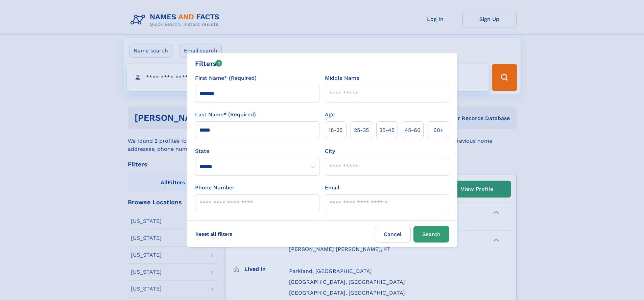 The width and height of the screenshot is (644, 300). What do you see at coordinates (438, 130) in the screenshot?
I see `span: 60+` at bounding box center [438, 130].